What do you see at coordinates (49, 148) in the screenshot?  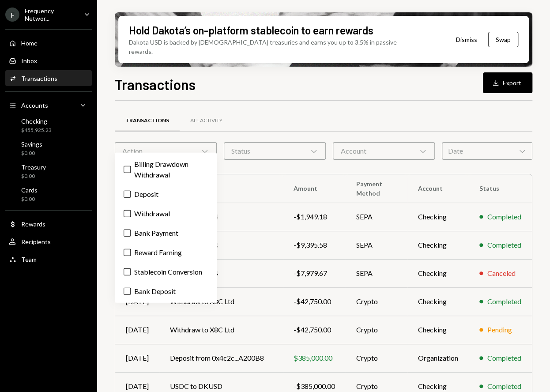 I see `a: Savings$0.00` at bounding box center [49, 148].